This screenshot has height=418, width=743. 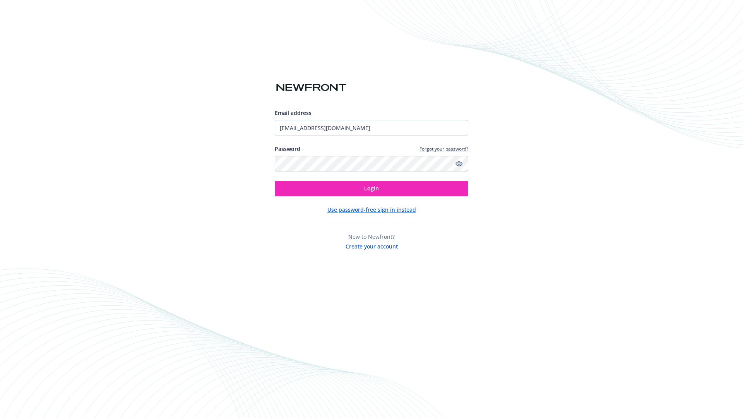 What do you see at coordinates (371, 164) in the screenshot?
I see `input: Enter your password` at bounding box center [371, 164].